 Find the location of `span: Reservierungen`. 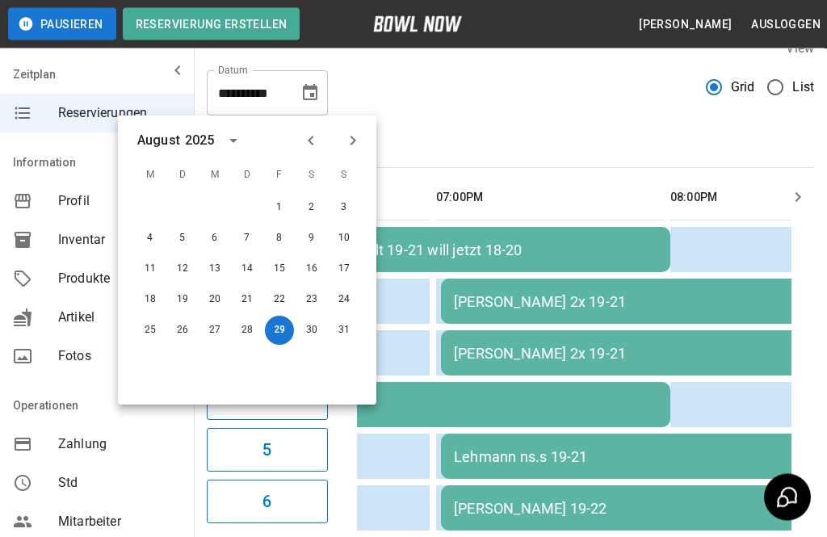

span: Reservierungen is located at coordinates (120, 114).